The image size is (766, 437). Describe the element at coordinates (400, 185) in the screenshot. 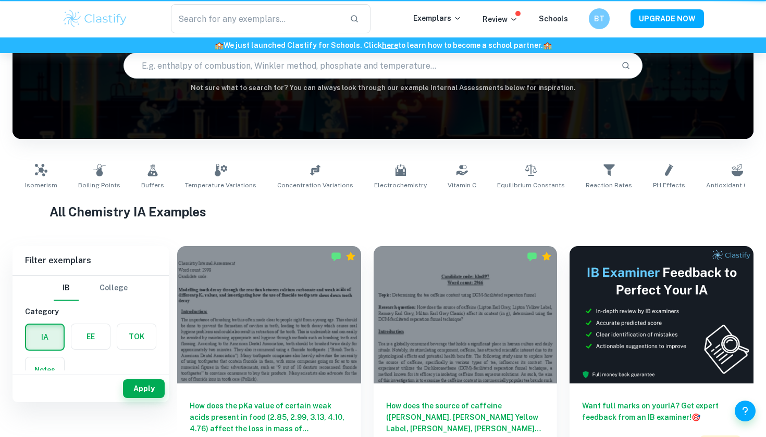

I see `span: Electrochemistry` at that location.